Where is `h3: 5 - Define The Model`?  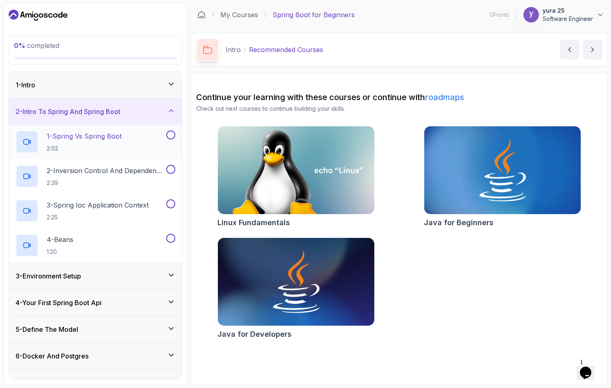 h3: 5 - Define The Model is located at coordinates (47, 329).